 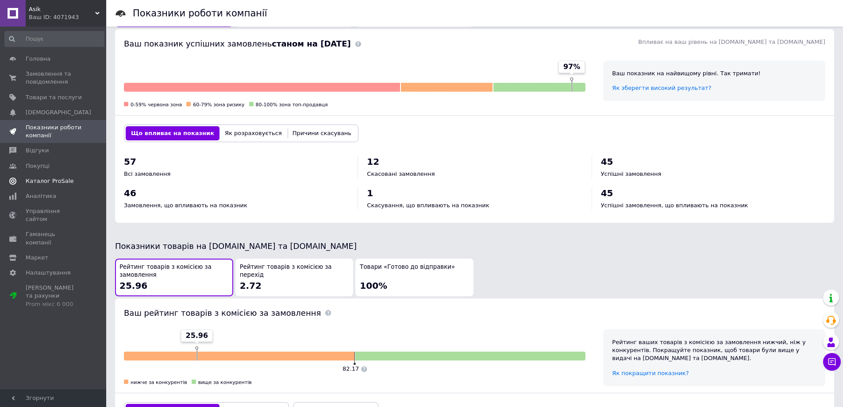 I want to click on span: 100%, so click(x=374, y=286).